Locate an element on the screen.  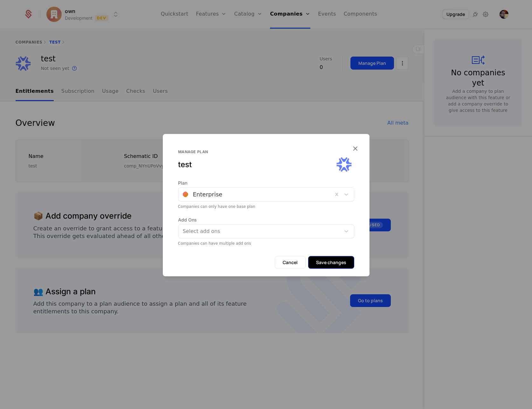
img: test is located at coordinates (344, 164).